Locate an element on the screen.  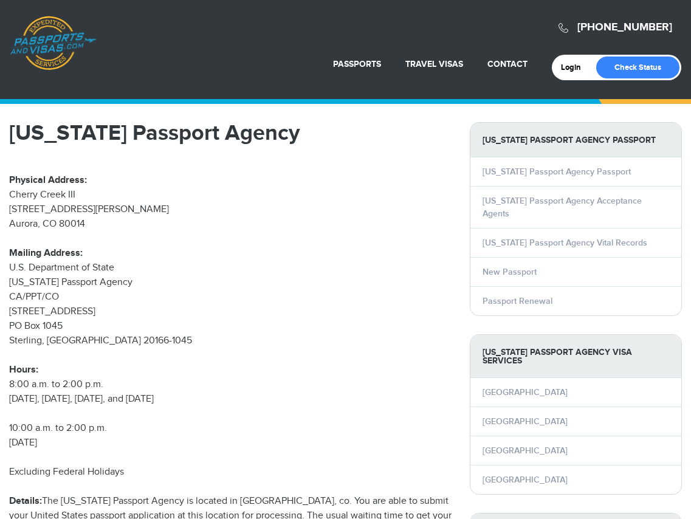
a: Login is located at coordinates (575, 67).